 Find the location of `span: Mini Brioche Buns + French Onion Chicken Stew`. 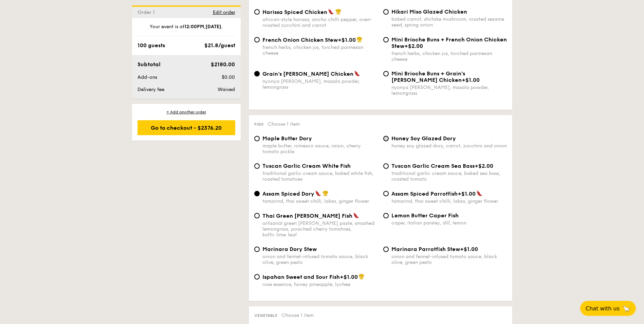

span: Mini Brioche Buns + French Onion Chicken Stew is located at coordinates (449, 43).